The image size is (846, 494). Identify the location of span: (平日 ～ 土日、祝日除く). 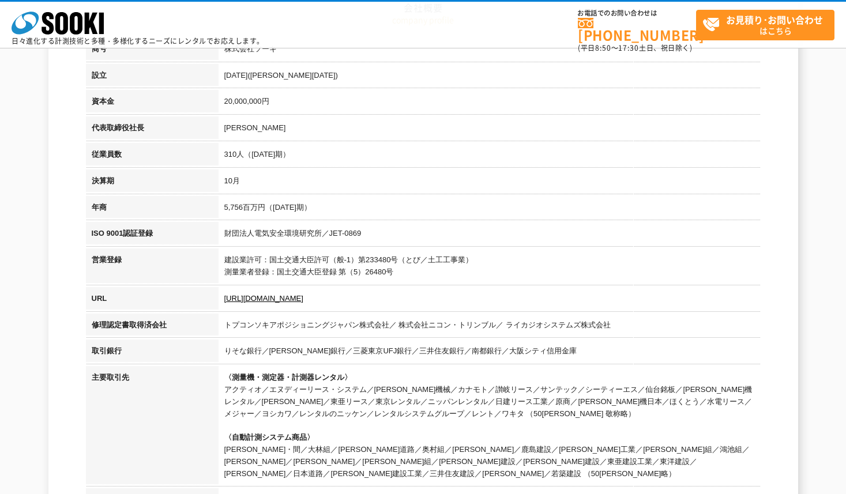
(635, 48).